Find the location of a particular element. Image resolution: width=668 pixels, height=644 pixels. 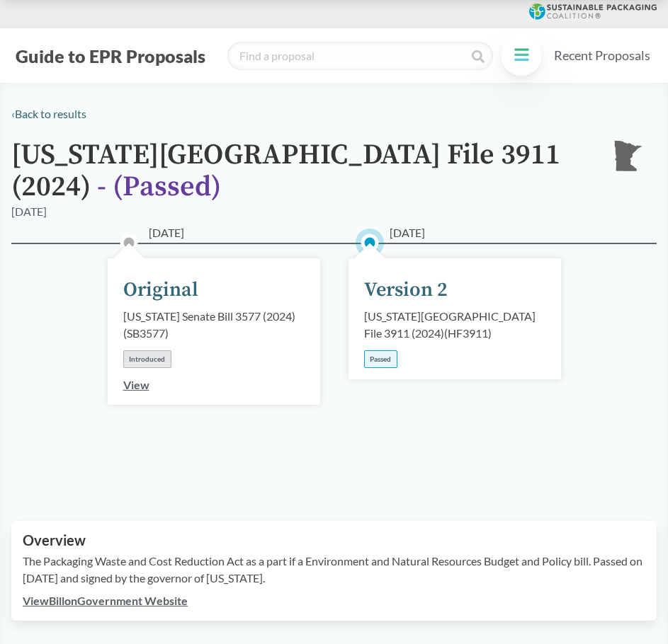

button: Guide to EPR Proposals is located at coordinates (111, 56).